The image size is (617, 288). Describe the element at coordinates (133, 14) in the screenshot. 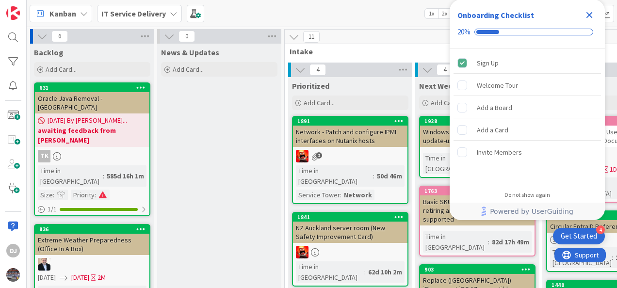

I see `b: IT Service Delivery` at that location.